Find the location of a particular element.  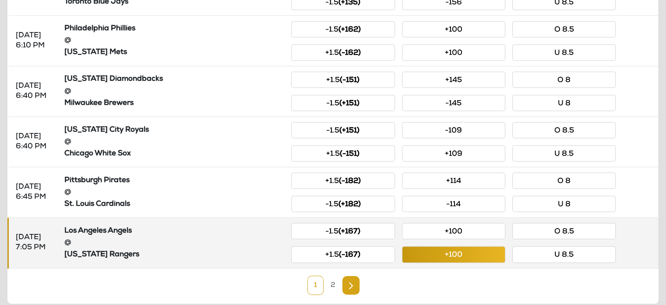

strong: Milwaukee Brewers is located at coordinates (99, 103).